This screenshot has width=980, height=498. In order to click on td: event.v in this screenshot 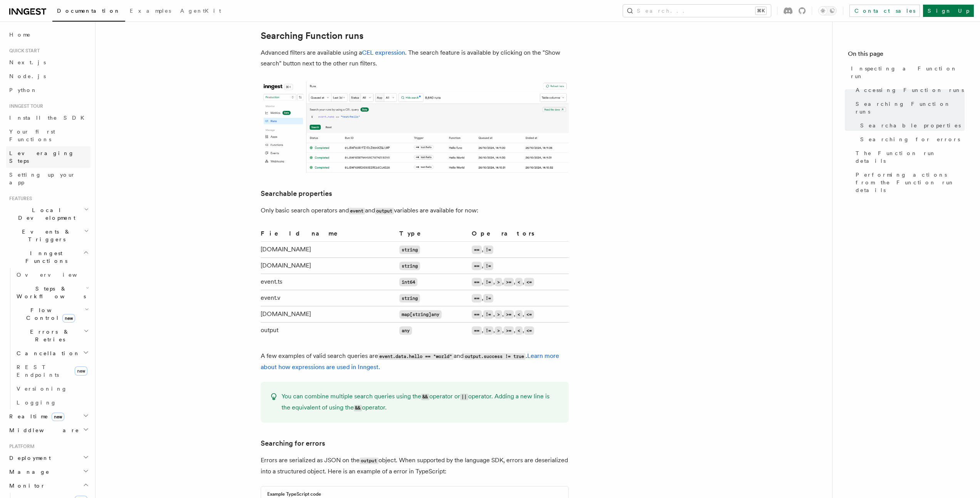, I will do `click(328, 298)`.